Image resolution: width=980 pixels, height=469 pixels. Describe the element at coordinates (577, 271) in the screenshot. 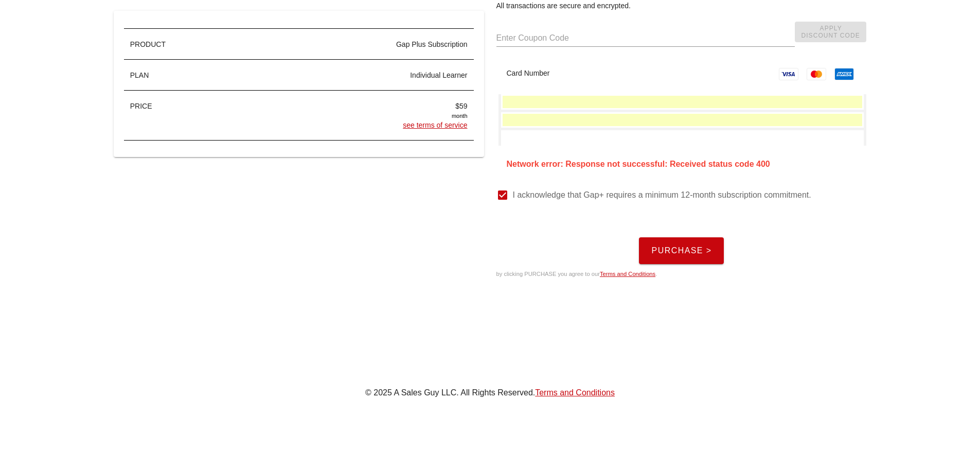

I see `small: by clicking PURCHASE you agree to our .` at that location.